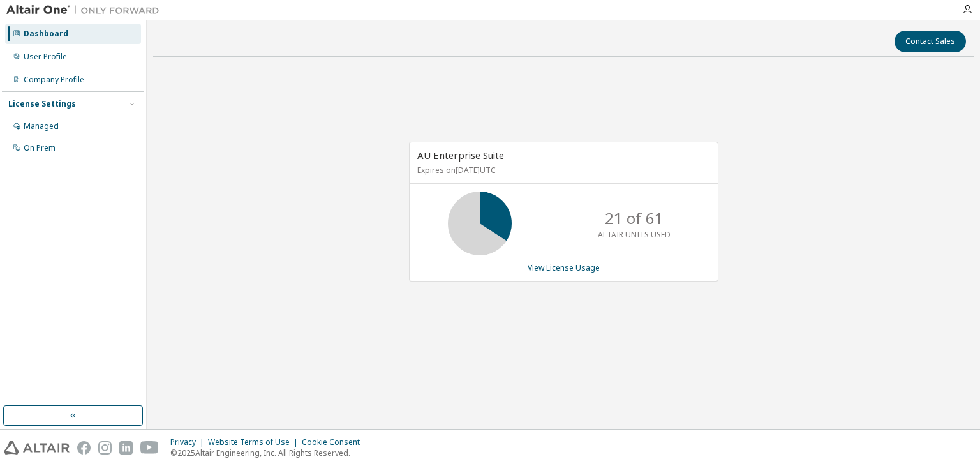  I want to click on div: Managed, so click(41, 127).